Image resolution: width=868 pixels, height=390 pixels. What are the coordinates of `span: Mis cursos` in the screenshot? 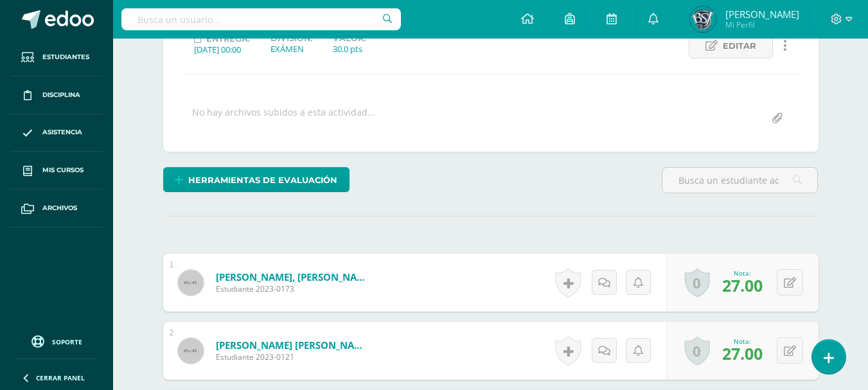 It's located at (63, 170).